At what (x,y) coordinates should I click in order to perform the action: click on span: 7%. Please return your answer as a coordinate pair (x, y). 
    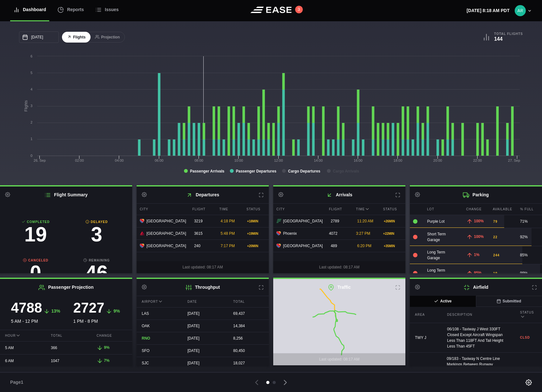
    Looking at the image, I should click on (106, 360).